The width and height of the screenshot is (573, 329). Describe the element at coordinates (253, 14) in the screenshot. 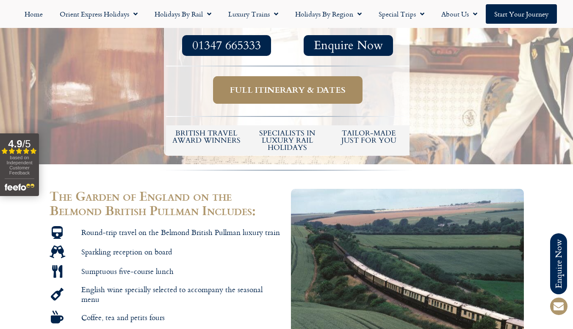

I see `a: Luxury Trains` at that location.